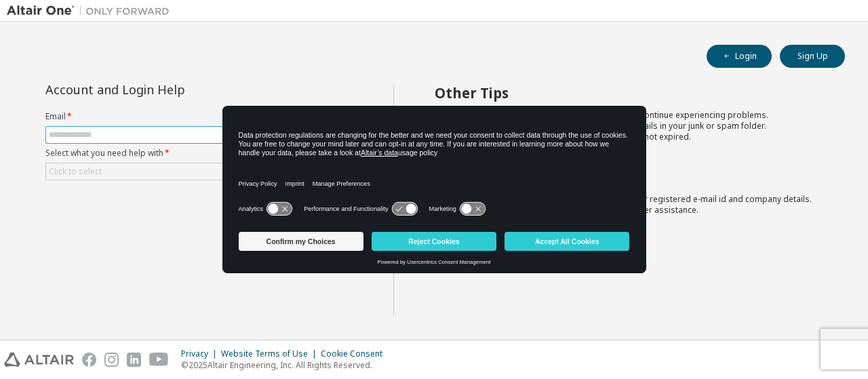 This screenshot has width=868, height=379. Describe the element at coordinates (39, 359) in the screenshot. I see `img: altair_logo.svg` at that location.